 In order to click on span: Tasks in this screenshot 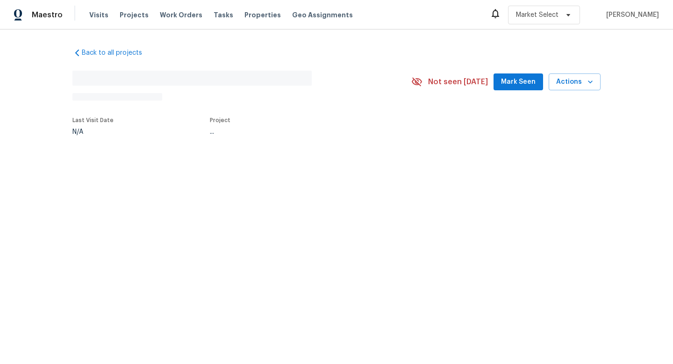, I will do `click(223, 15)`.